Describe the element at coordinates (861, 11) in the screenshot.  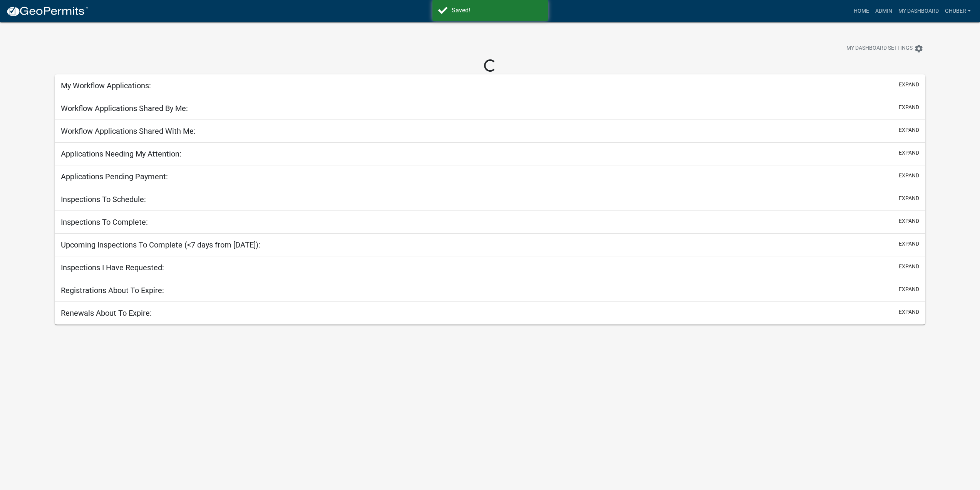
I see `a: Home` at that location.